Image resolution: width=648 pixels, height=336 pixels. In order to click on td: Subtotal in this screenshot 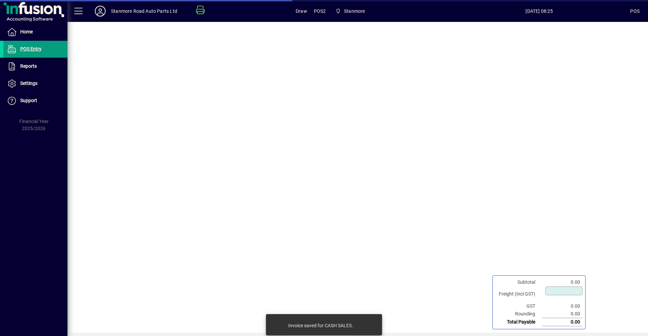, I will do `click(519, 282)`.